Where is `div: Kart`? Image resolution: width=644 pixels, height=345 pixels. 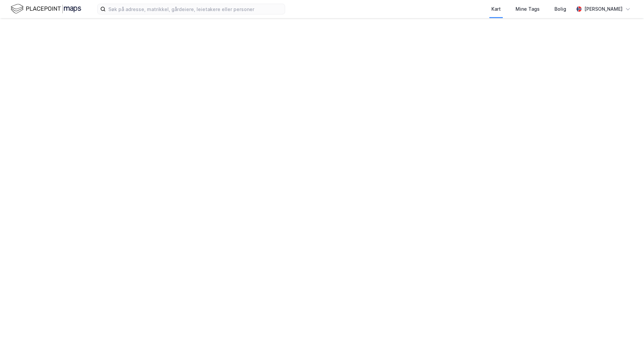 div: Kart is located at coordinates (496, 9).